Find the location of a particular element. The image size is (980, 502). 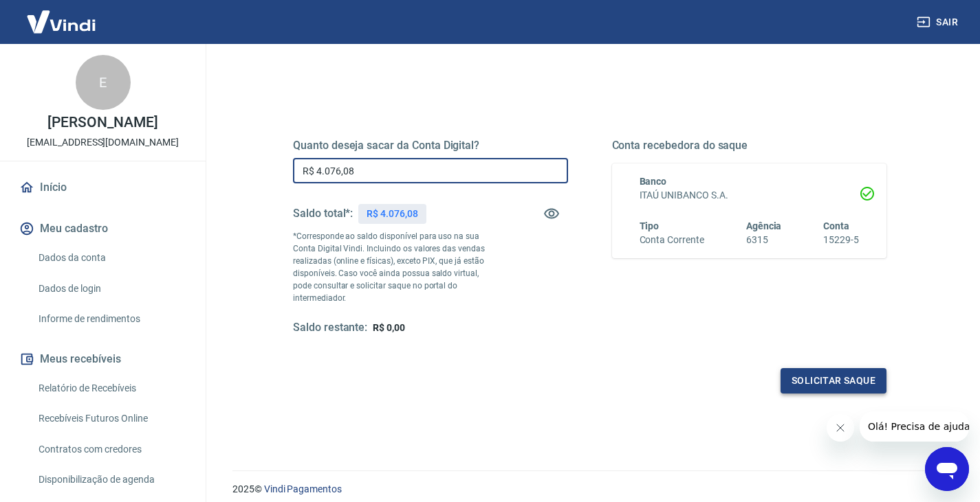

span: Conta is located at coordinates (836, 226).